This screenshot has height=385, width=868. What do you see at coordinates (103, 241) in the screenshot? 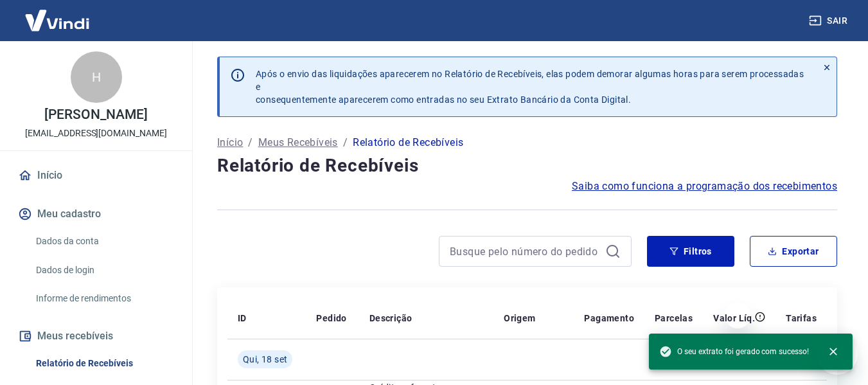
I see `a: Dados da conta` at bounding box center [103, 241].